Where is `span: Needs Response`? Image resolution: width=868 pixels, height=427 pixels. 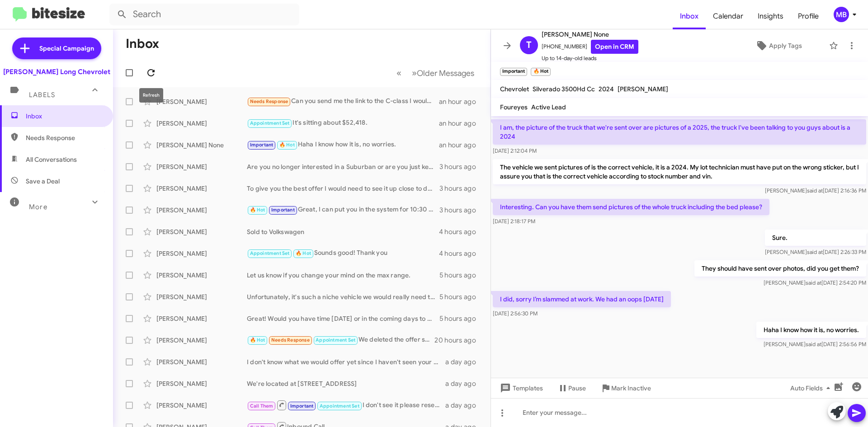
span: Needs Response is located at coordinates (64, 138).